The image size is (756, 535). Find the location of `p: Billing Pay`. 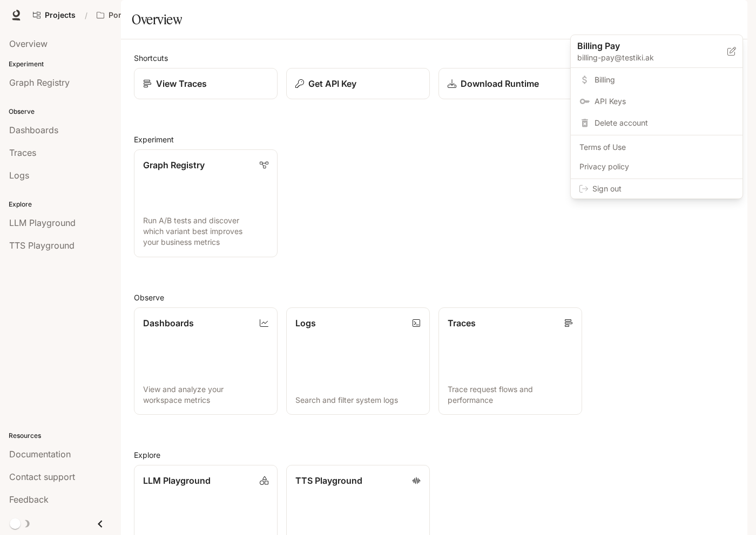

p: Billing Pay is located at coordinates (643, 46).